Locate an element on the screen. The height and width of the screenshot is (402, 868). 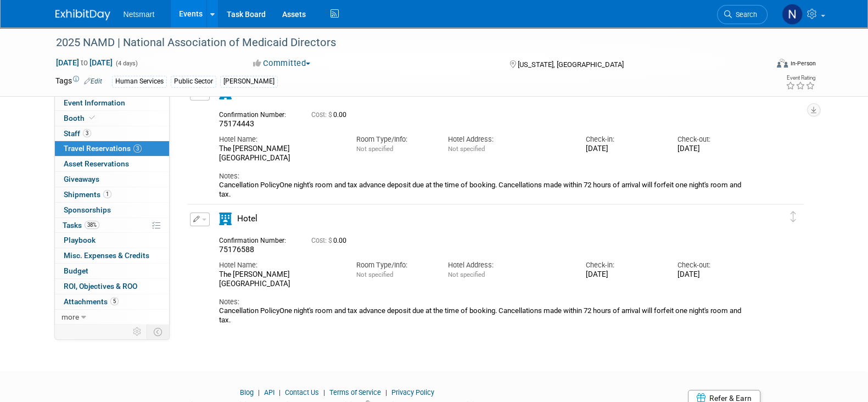
td: Tags is located at coordinates (79, 81).